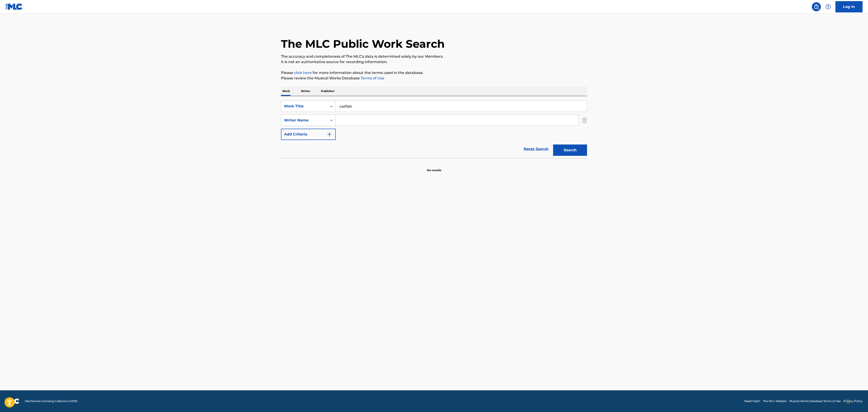 This screenshot has height=412, width=868. What do you see at coordinates (363, 44) in the screenshot?
I see `h1: The MLC Public Work Search` at bounding box center [363, 44].